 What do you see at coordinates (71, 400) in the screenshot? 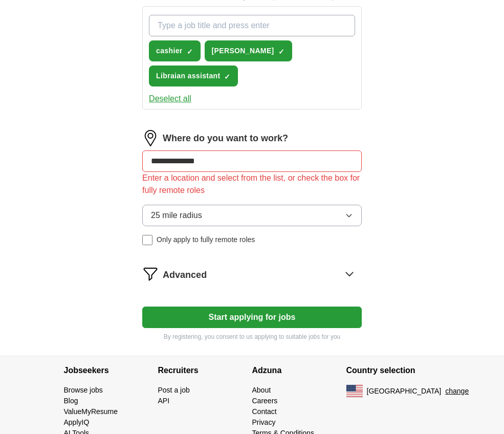
I see `a: Blog` at bounding box center [71, 400].